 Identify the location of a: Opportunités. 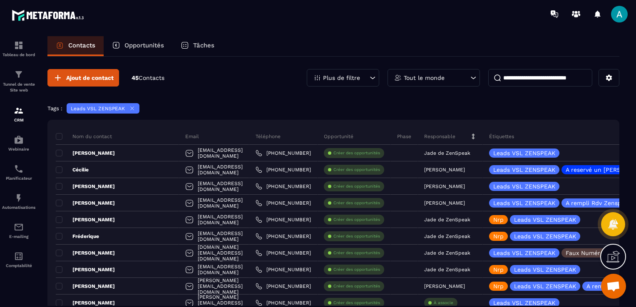
(138, 46).